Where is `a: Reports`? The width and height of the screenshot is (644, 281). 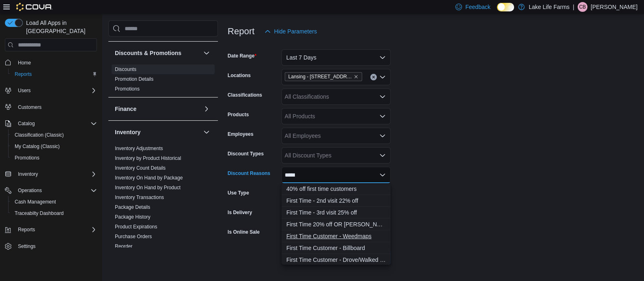
a: Reports is located at coordinates (23, 74).